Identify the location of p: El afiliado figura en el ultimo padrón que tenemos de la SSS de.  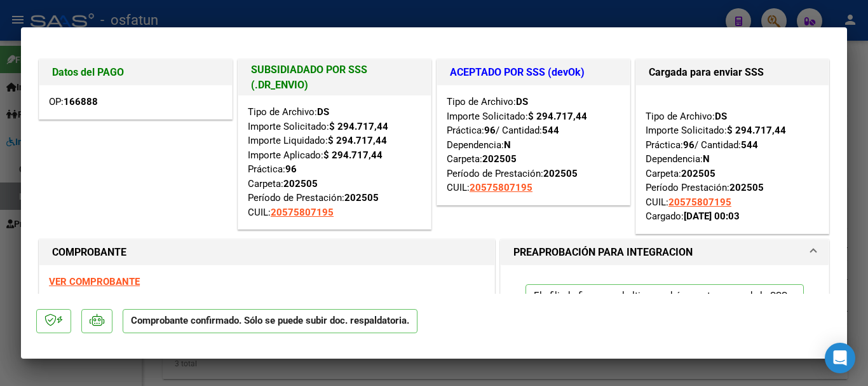
(664, 307).